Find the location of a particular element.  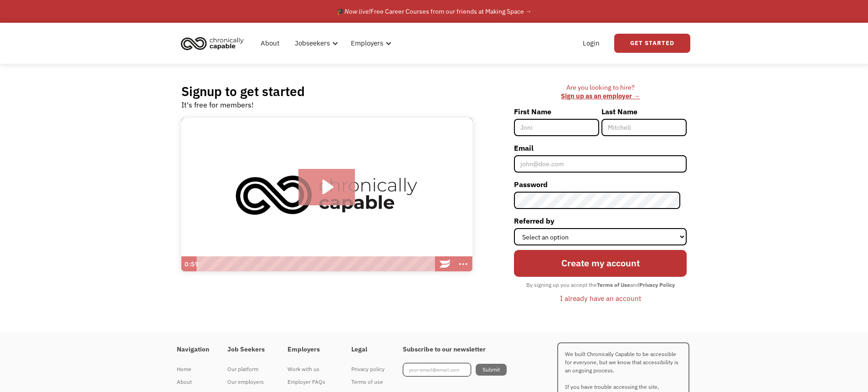

em: Now live! is located at coordinates (357, 11).